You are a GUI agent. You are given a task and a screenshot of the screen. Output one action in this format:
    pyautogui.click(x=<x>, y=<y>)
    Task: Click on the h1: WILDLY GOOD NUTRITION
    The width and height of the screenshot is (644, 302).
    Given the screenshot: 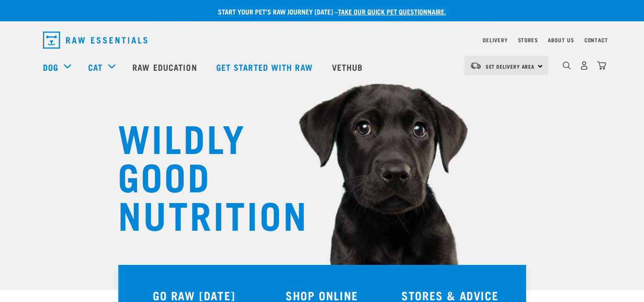 What is the action you would take?
    pyautogui.click(x=203, y=175)
    